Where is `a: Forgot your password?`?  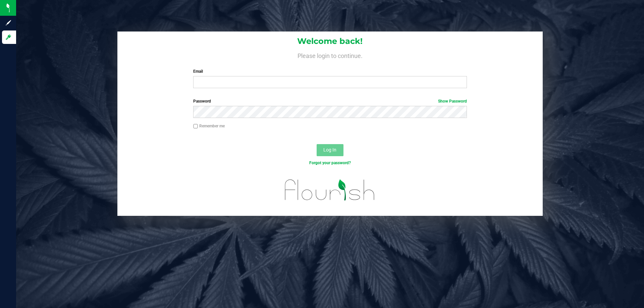
a: Forgot your password? is located at coordinates (330, 163).